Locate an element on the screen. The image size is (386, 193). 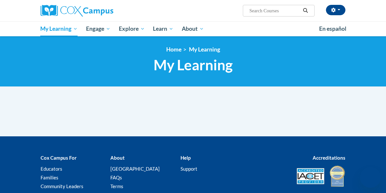
a: Educators is located at coordinates (51, 169).